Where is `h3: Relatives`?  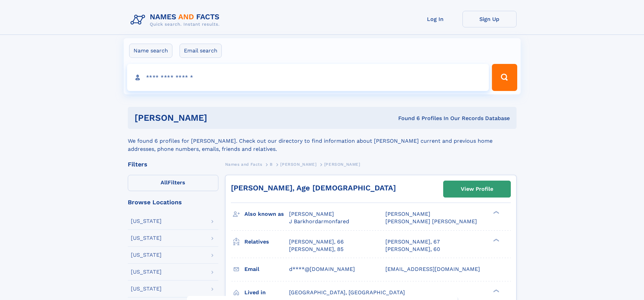 h3: Relatives is located at coordinates (267, 242).